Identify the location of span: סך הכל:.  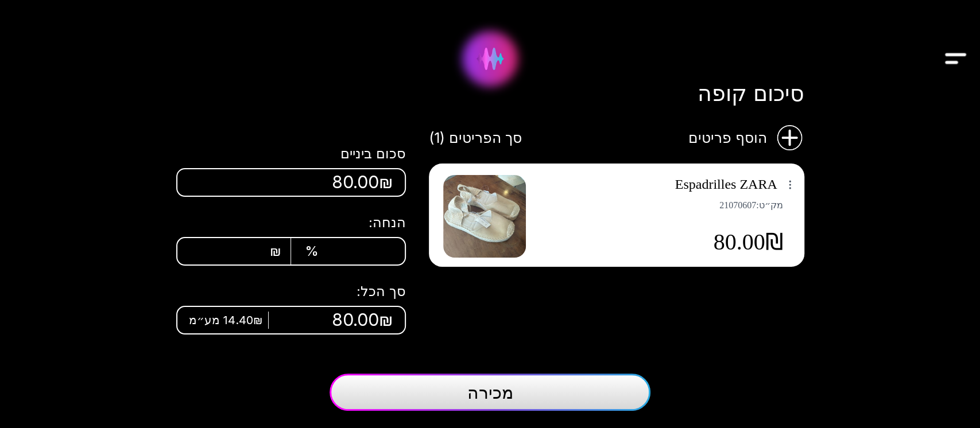
(381, 291).